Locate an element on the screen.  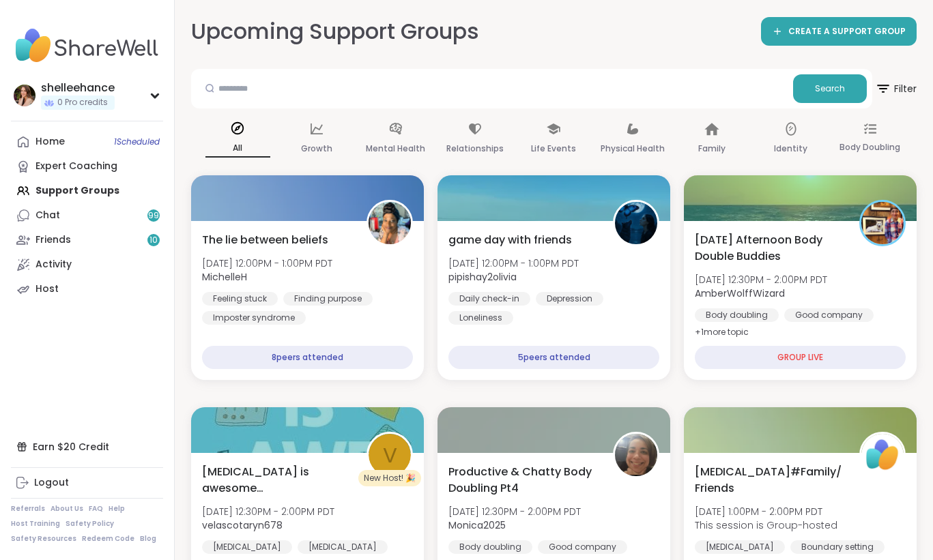
a: Host is located at coordinates (87, 290).